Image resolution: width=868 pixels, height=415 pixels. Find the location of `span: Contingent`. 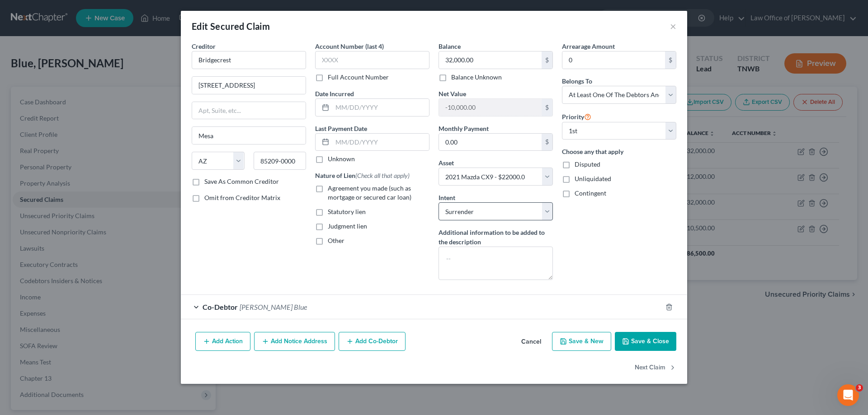

span: Contingent is located at coordinates (590, 193).